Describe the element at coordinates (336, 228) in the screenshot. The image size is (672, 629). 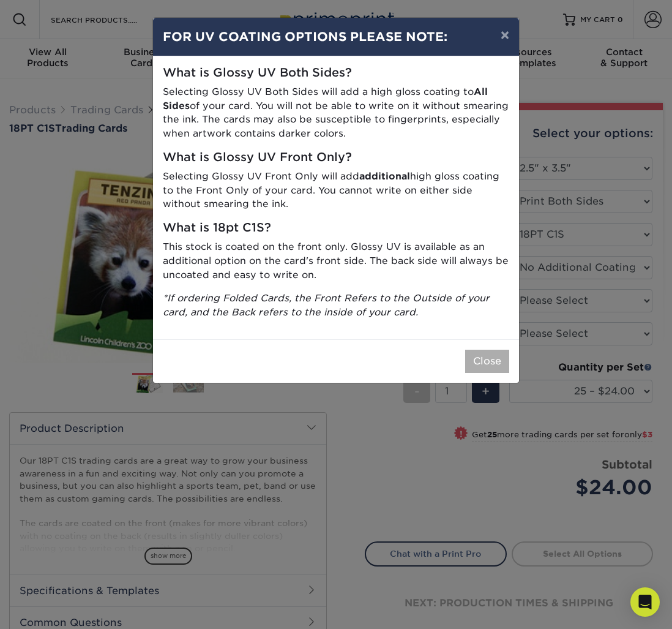
I see `h5: What is 18pt C1S?` at that location.